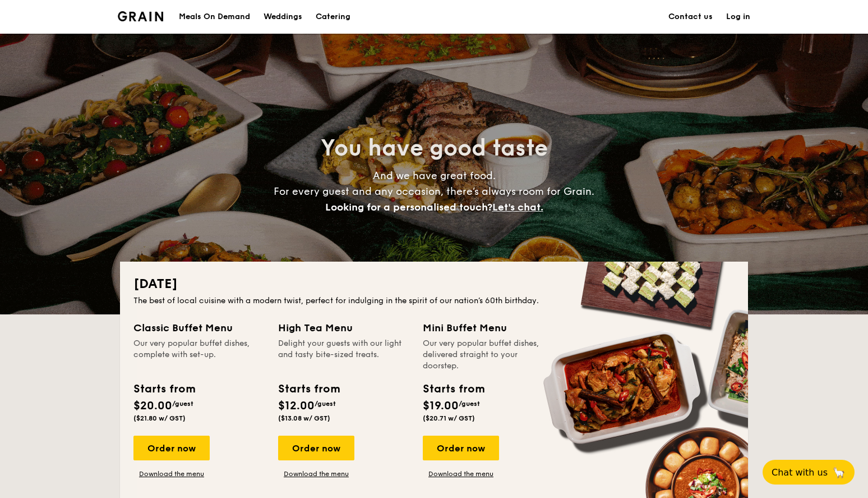 This screenshot has width=868, height=498. I want to click on a: Logotype, so click(140, 16).